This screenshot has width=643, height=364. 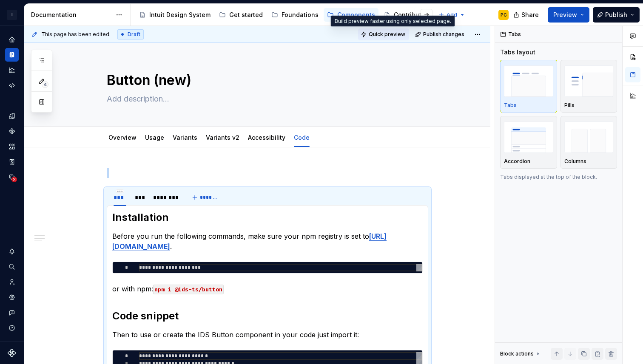 What do you see at coordinates (12, 15) in the screenshot?
I see `div: I` at bounding box center [12, 15].